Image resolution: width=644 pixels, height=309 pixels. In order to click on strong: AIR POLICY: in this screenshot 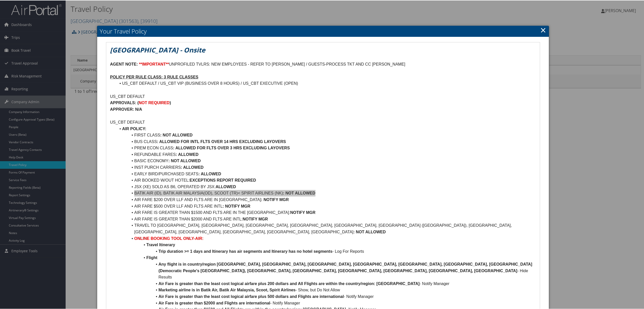, I will do `click(134, 128)`.